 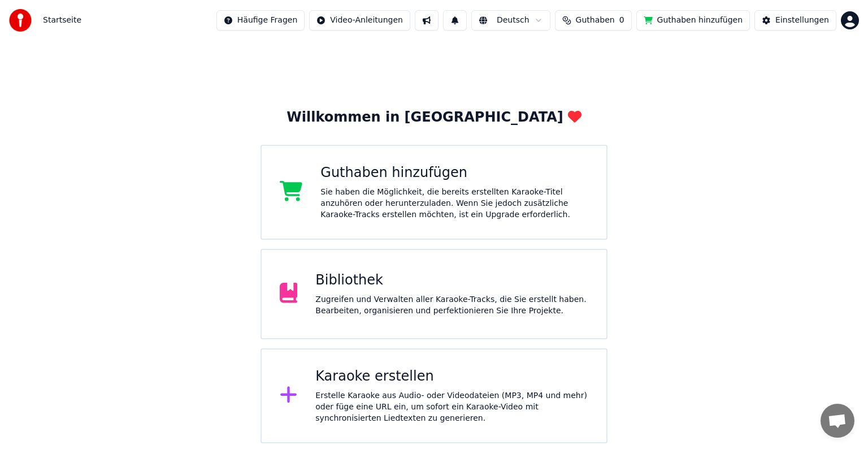 I want to click on div: Guthaben hinzufügen, so click(x=454, y=173).